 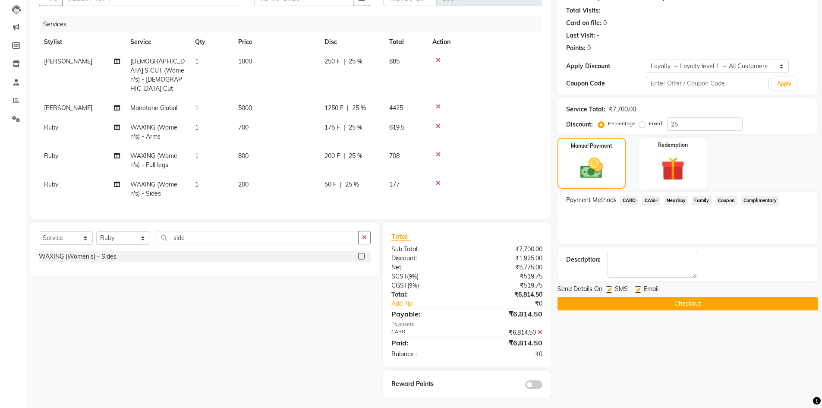 What do you see at coordinates (727, 200) in the screenshot?
I see `span: Coupon` at bounding box center [727, 200].